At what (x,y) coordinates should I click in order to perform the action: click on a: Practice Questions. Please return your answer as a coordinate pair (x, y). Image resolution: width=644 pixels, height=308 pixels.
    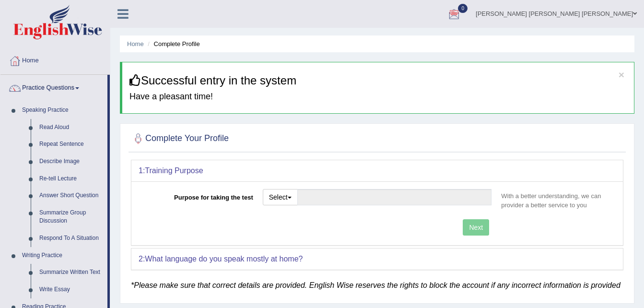
    Looking at the image, I should click on (53, 87).